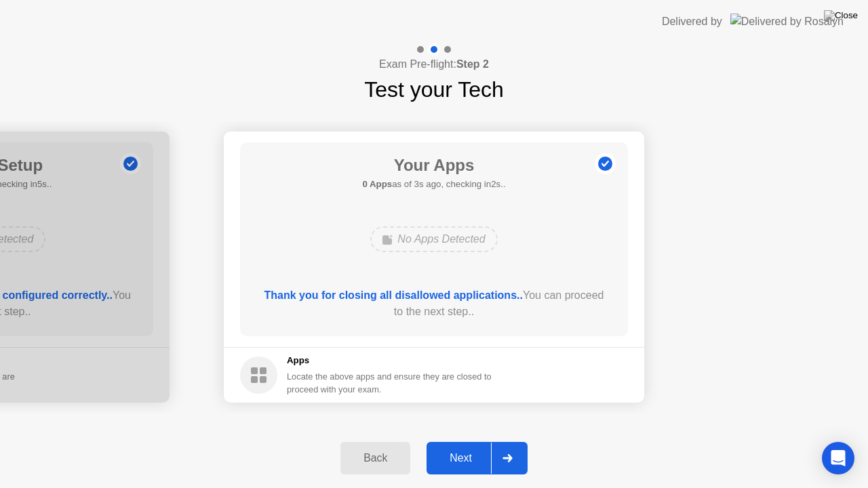 The width and height of the screenshot is (868, 488). Describe the element at coordinates (460, 458) in the screenshot. I see `div: Next` at that location.